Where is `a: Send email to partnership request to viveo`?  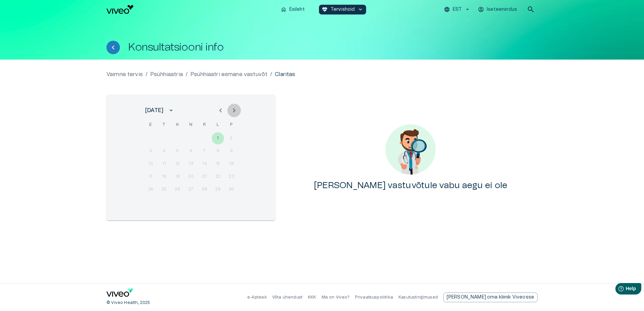
a: Send email to partnership request to viveo is located at coordinates (491, 297).